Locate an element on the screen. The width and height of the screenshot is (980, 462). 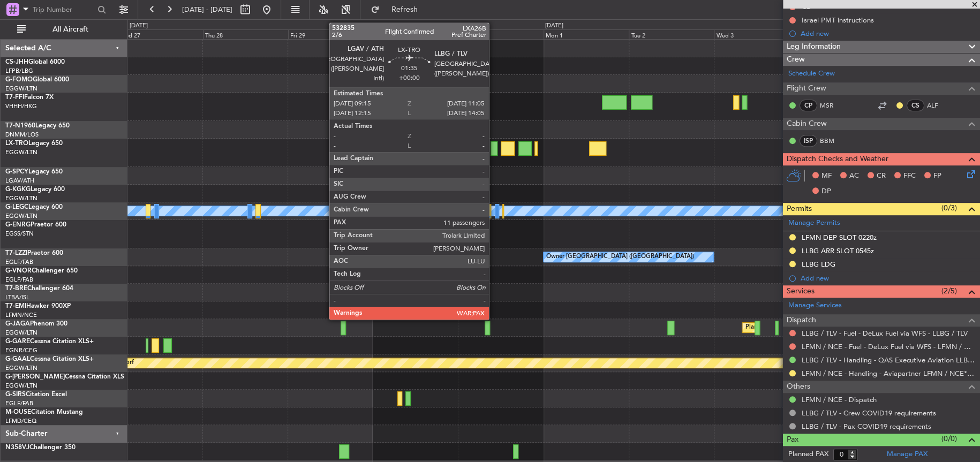
a: G-LEGCLegacy 600 is located at coordinates (34, 207).